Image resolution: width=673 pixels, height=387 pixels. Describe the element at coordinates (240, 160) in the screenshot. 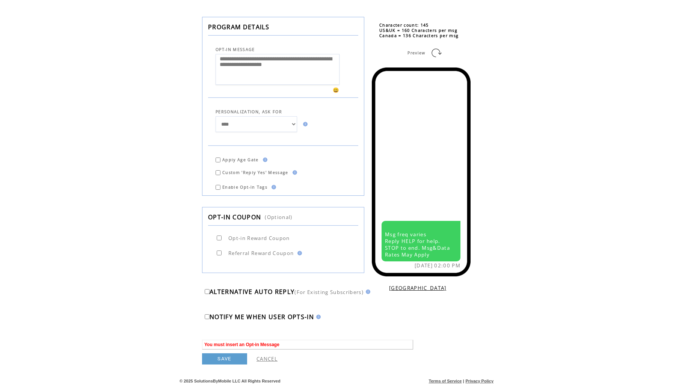

I see `span: Apply Age Gate` at that location.